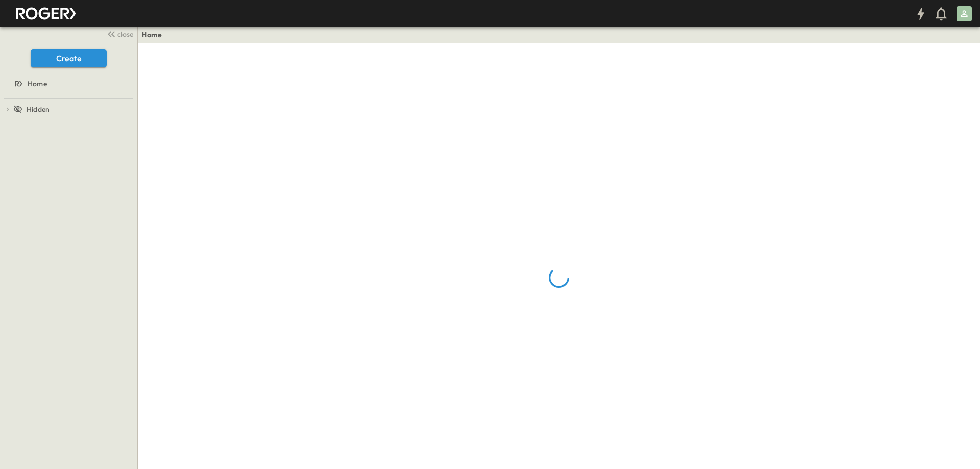 The width and height of the screenshot is (980, 469). What do you see at coordinates (119, 34) in the screenshot?
I see `button: close` at bounding box center [119, 34].